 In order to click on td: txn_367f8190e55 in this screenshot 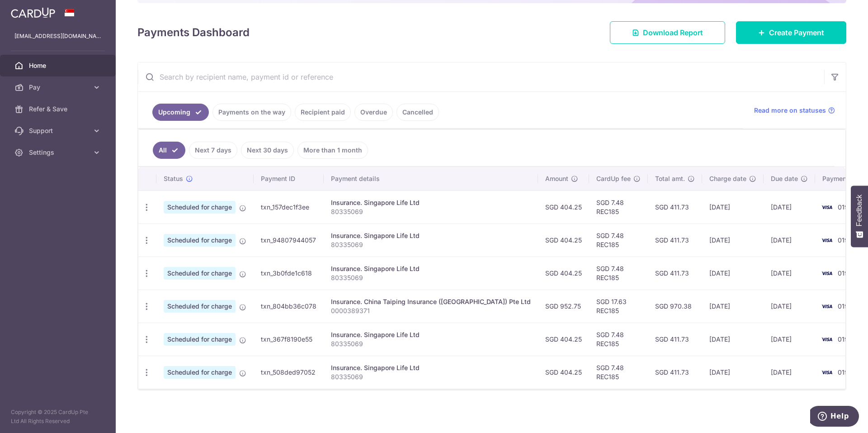, I will do `click(289, 339)`.